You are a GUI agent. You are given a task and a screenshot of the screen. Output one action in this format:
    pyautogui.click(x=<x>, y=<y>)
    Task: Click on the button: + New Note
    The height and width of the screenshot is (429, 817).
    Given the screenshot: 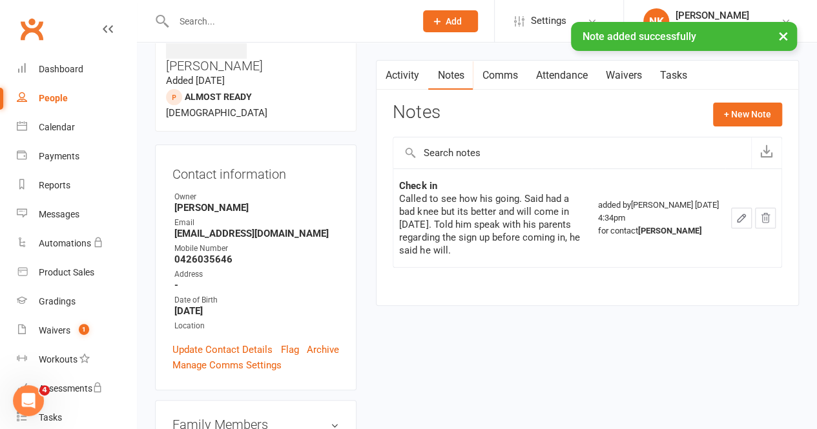 What is the action you would take?
    pyautogui.click(x=747, y=114)
    